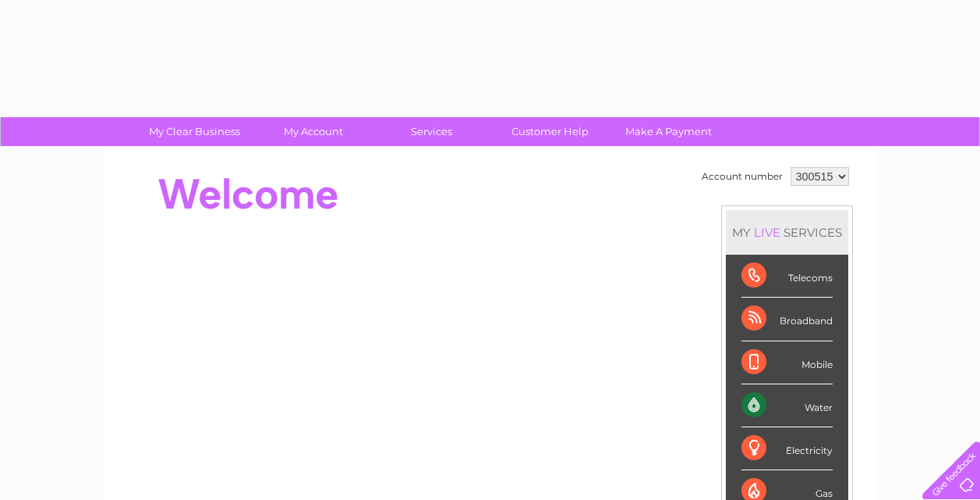  I want to click on a: Customer Help, so click(550, 131).